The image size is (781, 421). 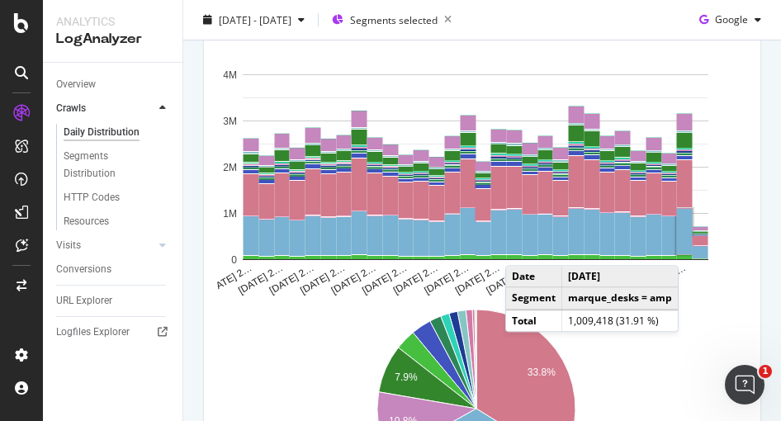 What do you see at coordinates (113, 269) in the screenshot?
I see `a: Conversions` at bounding box center [113, 269].